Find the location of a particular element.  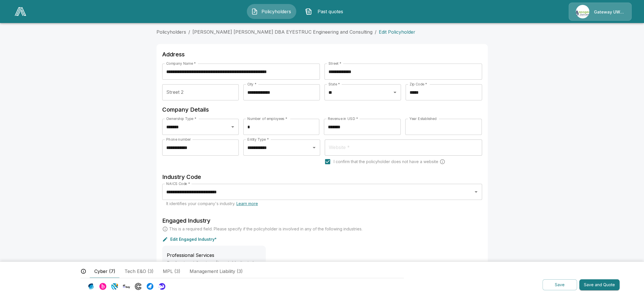

span: I confirm that the policyholder does not have a website is located at coordinates (386, 161).